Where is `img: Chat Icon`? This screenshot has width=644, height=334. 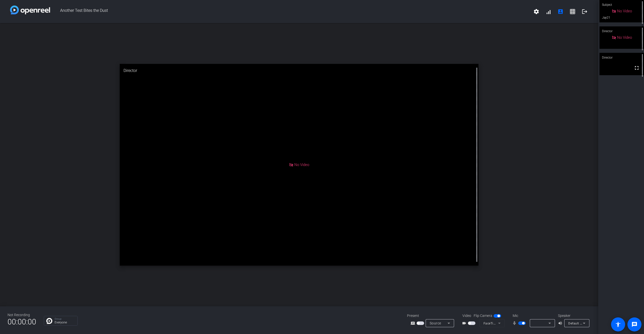 img: Chat Icon is located at coordinates (49, 321).